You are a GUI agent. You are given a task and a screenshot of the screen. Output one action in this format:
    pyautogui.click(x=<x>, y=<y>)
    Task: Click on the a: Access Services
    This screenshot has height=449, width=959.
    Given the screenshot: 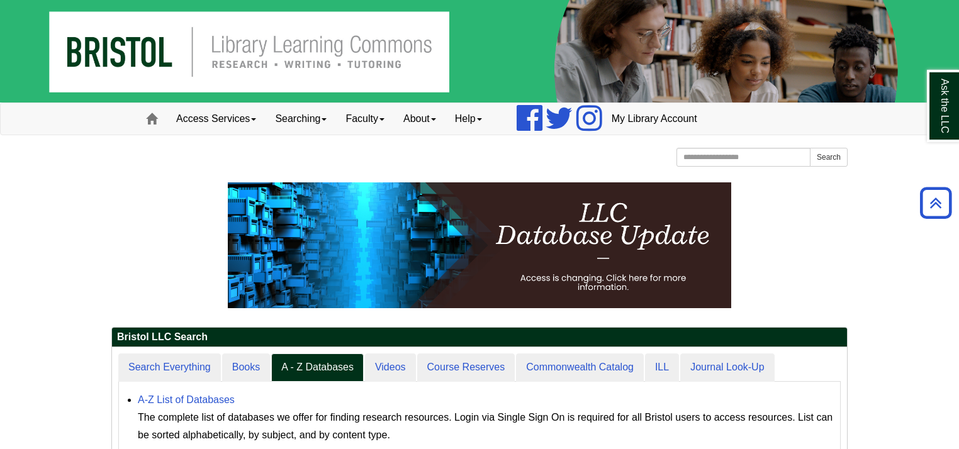 What is the action you would take?
    pyautogui.click(x=216, y=119)
    